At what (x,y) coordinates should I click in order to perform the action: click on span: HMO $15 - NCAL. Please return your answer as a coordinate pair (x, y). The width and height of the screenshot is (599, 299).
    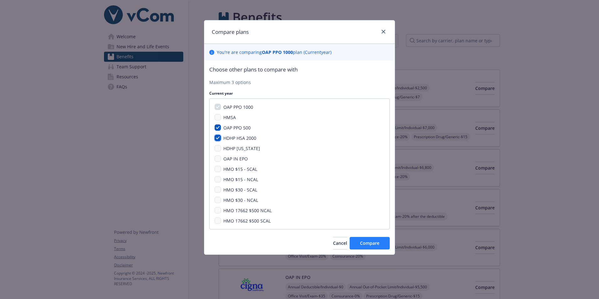
    Looking at the image, I should click on (241, 179).